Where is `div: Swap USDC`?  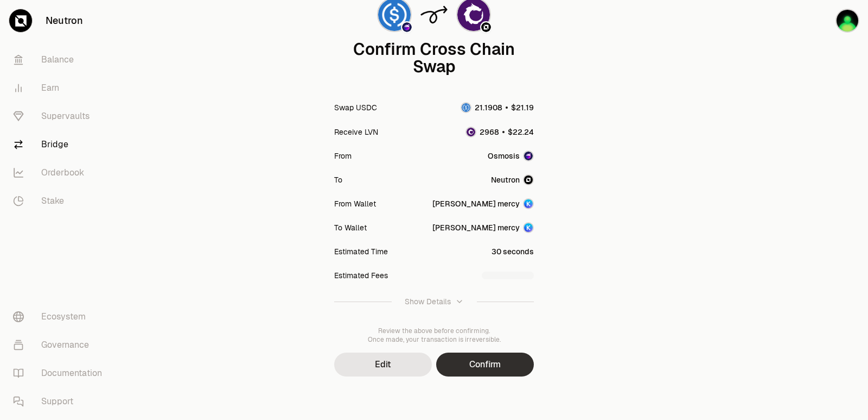
div: Swap USDC is located at coordinates (356, 107).